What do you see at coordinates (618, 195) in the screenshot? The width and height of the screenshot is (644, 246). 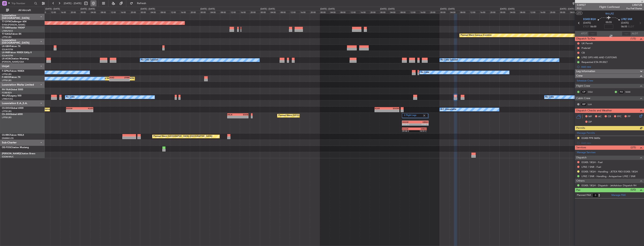 I see `a: Manage PAX` at bounding box center [618, 195].